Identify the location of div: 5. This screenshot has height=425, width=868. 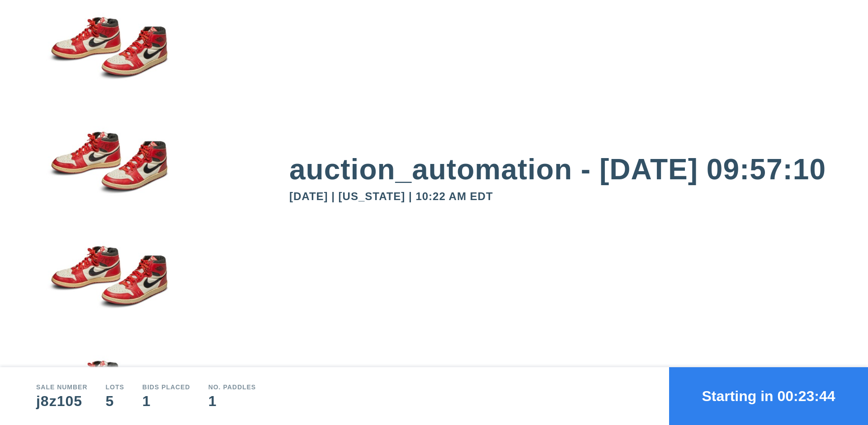
(115, 402).